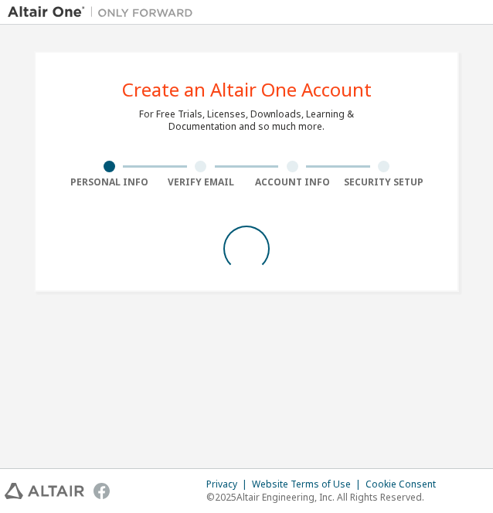  What do you see at coordinates (384, 182) in the screenshot?
I see `div: Security Setup` at bounding box center [384, 182].